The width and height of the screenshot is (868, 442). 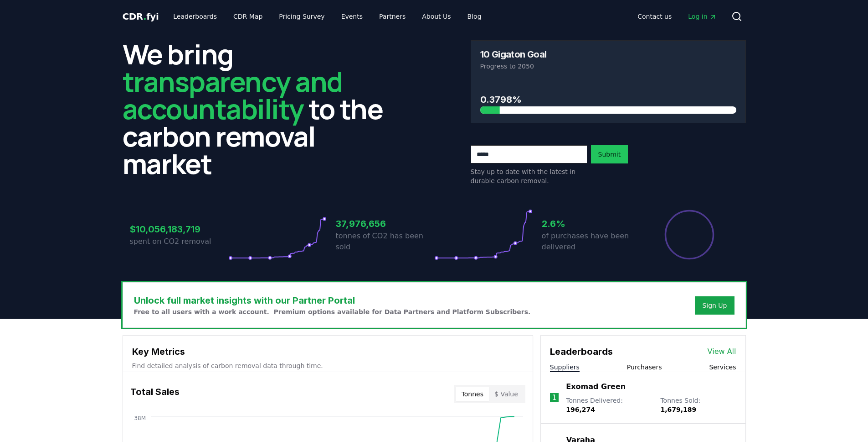 What do you see at coordinates (581, 409) in the screenshot?
I see `span: 196,274` at bounding box center [581, 409].